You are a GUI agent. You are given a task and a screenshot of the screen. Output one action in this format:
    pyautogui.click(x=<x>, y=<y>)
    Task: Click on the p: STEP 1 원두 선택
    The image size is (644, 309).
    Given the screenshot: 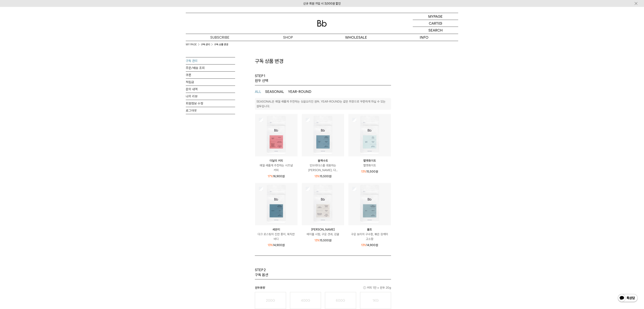 What is the action you would take?
    pyautogui.click(x=262, y=78)
    